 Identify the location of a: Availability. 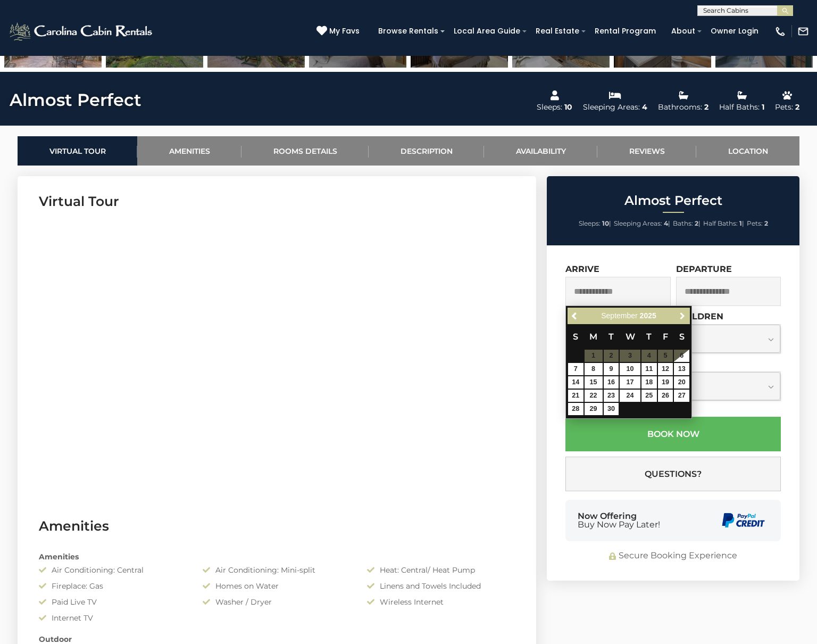
(540, 151).